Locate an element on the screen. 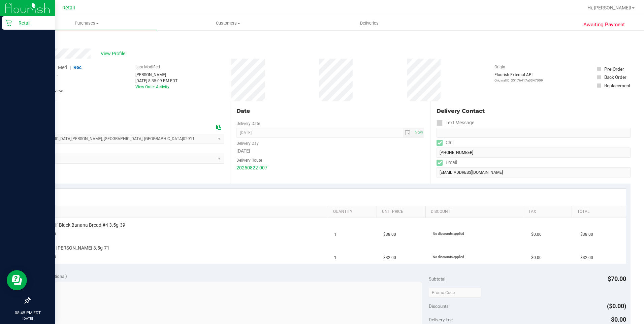  label: Email is located at coordinates (447, 162).